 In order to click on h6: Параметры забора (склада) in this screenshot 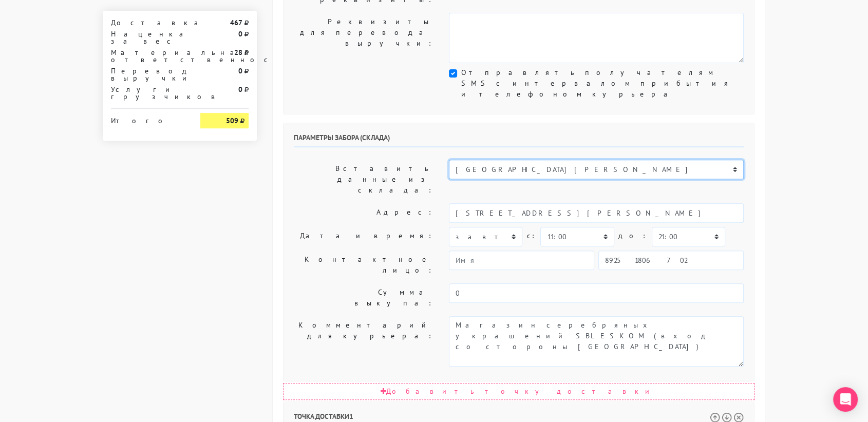, I will do `click(519, 140)`.